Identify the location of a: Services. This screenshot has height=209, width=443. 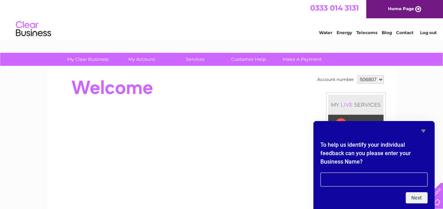
(195, 59).